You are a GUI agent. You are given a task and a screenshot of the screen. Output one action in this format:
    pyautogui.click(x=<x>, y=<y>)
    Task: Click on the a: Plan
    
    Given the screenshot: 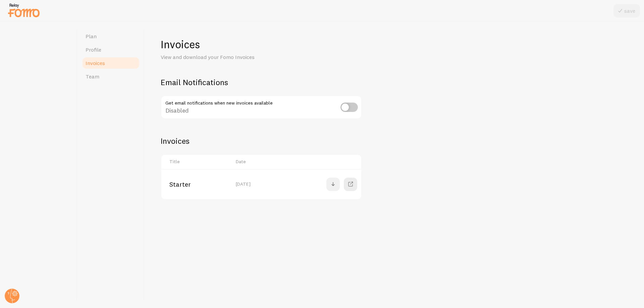 What is the action you would take?
    pyautogui.click(x=111, y=36)
    